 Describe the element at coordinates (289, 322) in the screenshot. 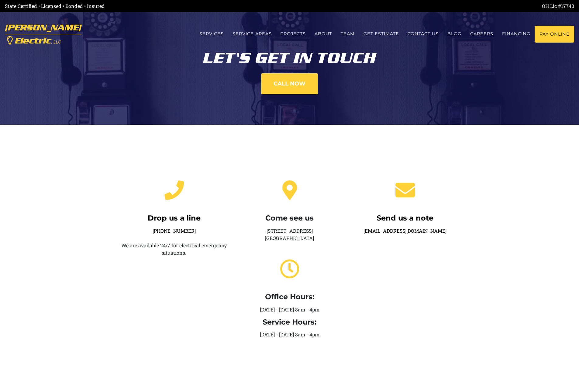

I see `h4: Service Hours:` at that location.